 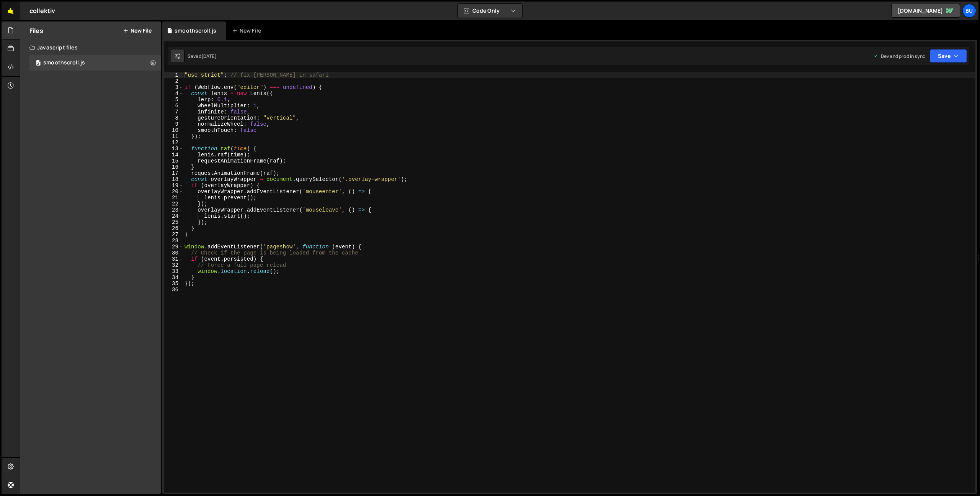 What do you see at coordinates (174, 222) in the screenshot?
I see `div: 25` at bounding box center [174, 222].